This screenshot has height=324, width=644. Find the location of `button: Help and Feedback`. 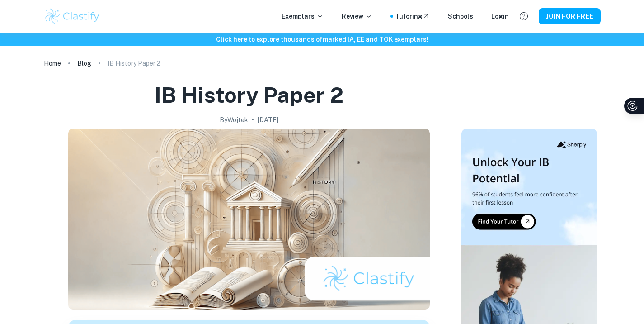

button: Help and Feedback is located at coordinates (524, 16).